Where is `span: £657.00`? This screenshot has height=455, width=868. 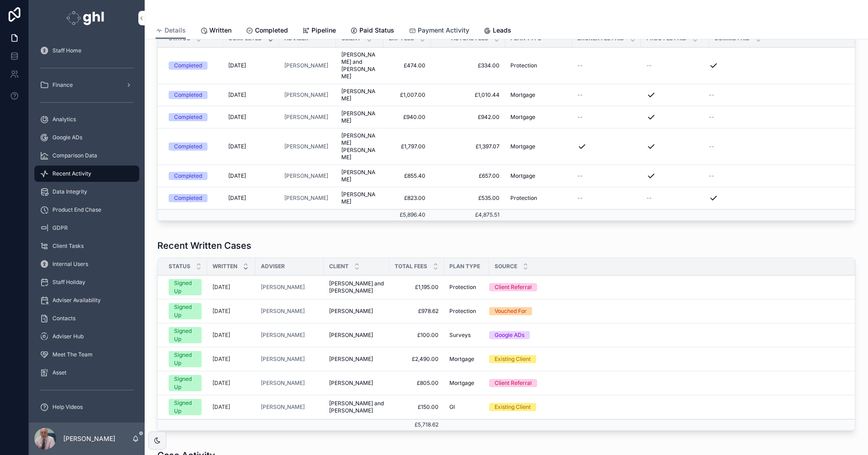 span: £657.00 is located at coordinates (469, 176).